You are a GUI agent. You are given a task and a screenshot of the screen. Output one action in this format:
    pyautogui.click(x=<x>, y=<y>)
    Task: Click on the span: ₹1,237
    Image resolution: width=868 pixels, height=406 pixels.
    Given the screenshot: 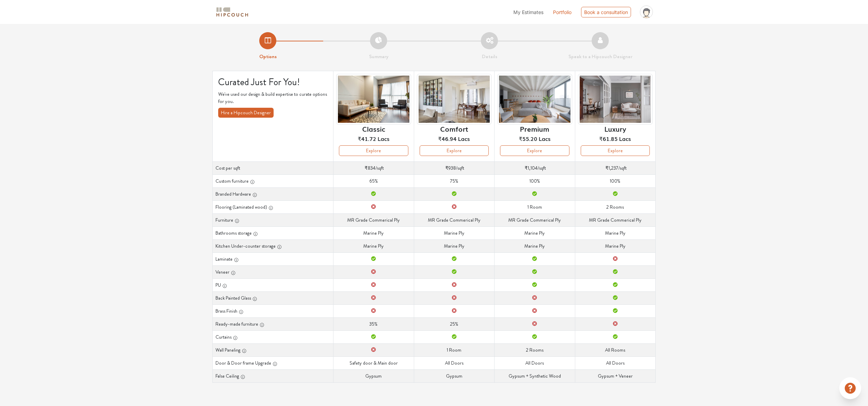 What is the action you would take?
    pyautogui.click(x=612, y=168)
    